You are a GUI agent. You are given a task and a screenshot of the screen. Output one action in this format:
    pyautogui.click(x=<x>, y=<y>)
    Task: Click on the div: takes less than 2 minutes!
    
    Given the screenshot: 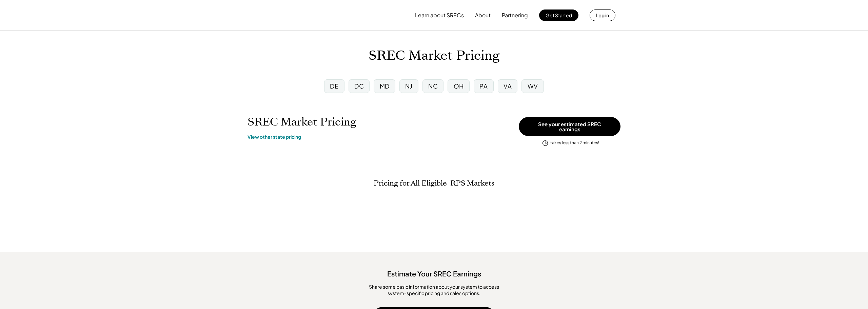 What is the action you would take?
    pyautogui.click(x=575, y=143)
    